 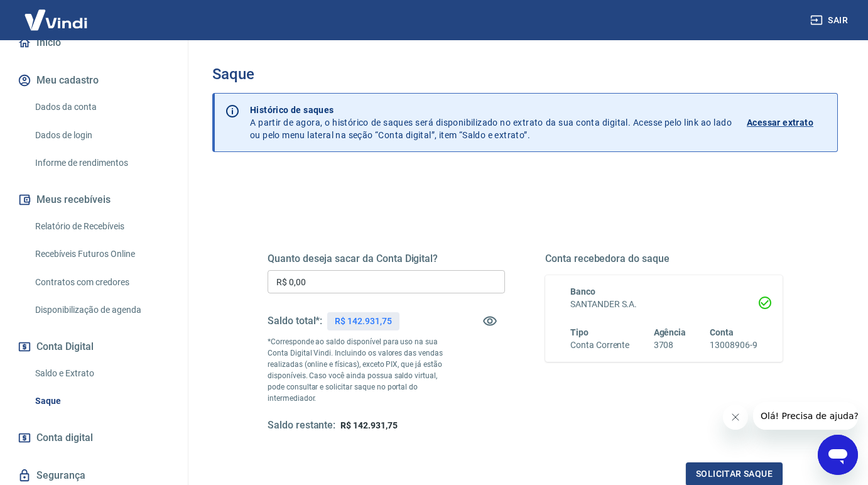 What do you see at coordinates (301, 425) in the screenshot?
I see `h5: Saldo restante:` at bounding box center [301, 425].